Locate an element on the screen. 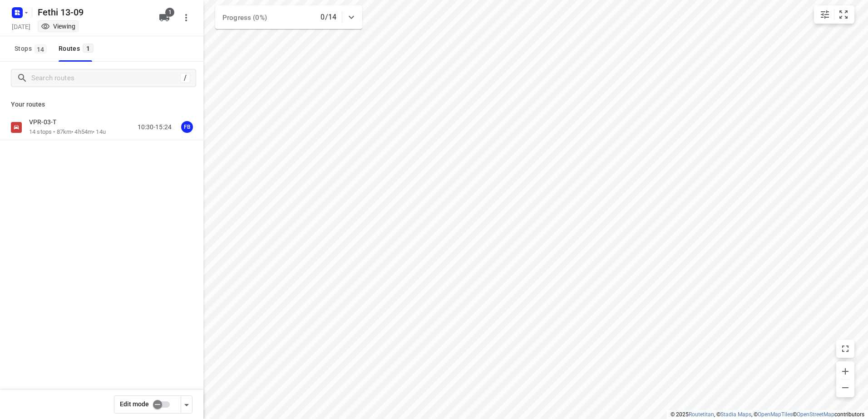 Image resolution: width=868 pixels, height=419 pixels. a: Routetitan is located at coordinates (701, 415).